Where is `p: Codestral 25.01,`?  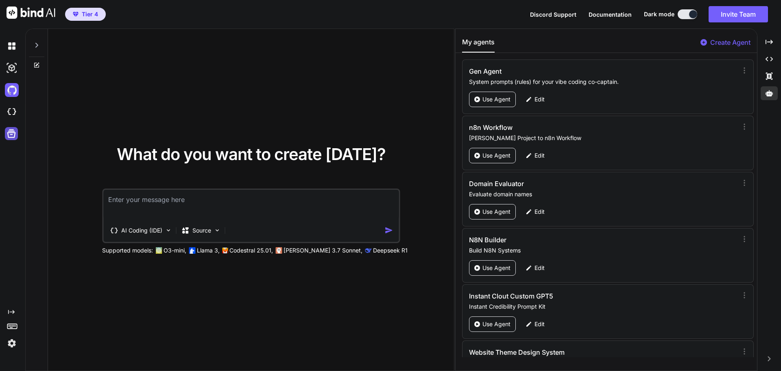
p: Codestral 25.01, is located at coordinates (251, 250).